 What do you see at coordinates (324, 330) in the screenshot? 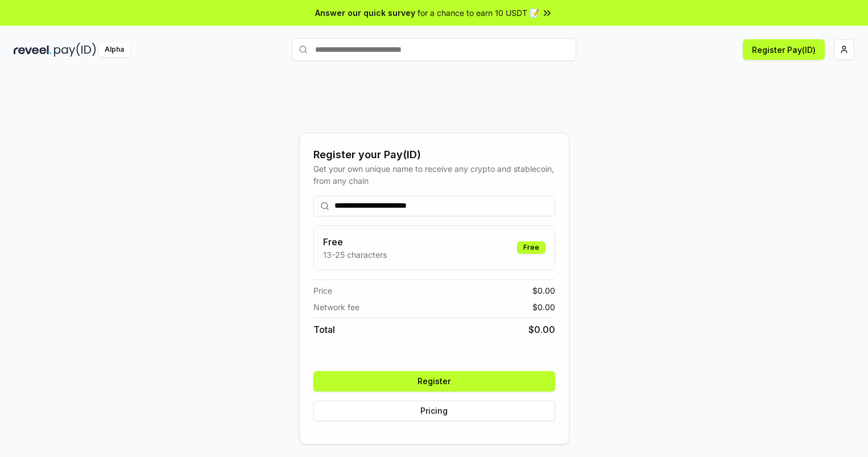
I see `span: Total` at bounding box center [324, 330].